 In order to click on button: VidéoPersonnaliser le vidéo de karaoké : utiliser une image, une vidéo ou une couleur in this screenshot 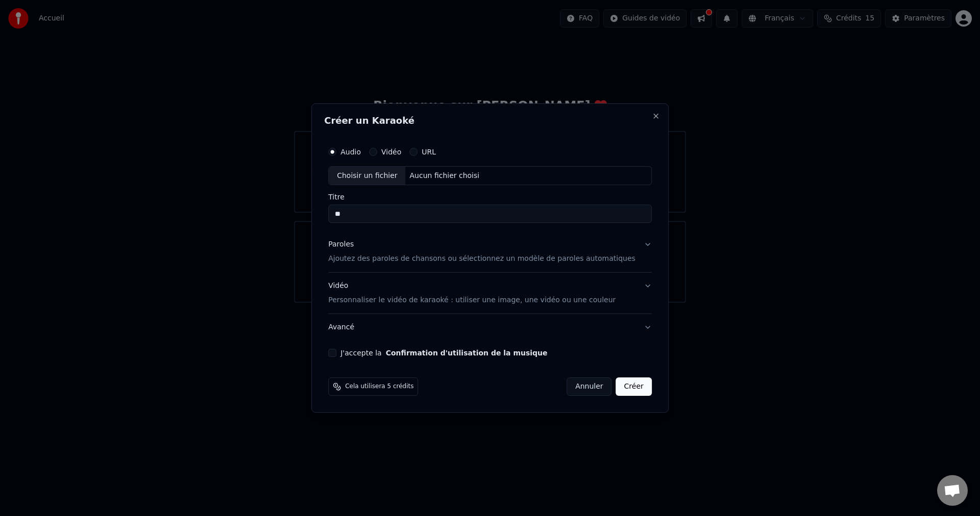, I will do `click(490, 293)`.